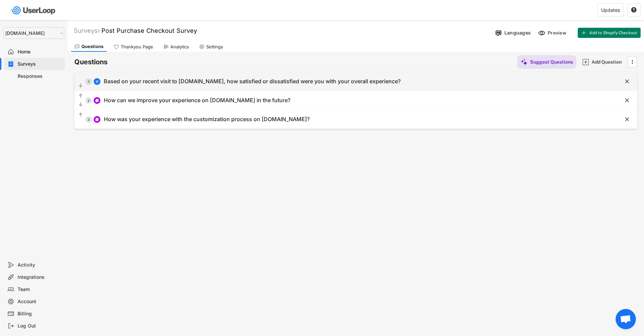 The height and width of the screenshot is (336, 644). What do you see at coordinates (609, 33) in the screenshot?
I see `button: Add to Shopify Checkout` at bounding box center [609, 33].